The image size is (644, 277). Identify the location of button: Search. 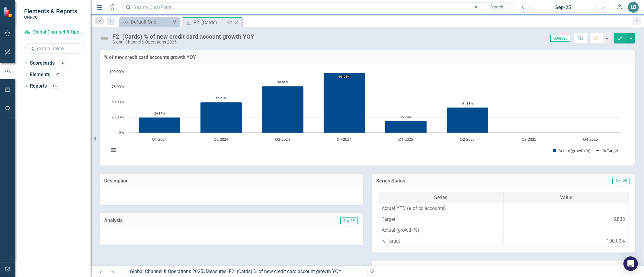
(497, 7).